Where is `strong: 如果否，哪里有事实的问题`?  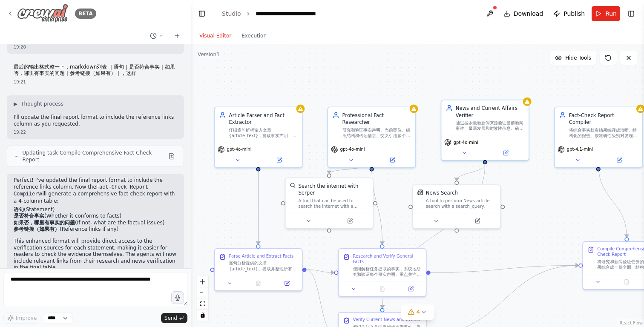
strong: 如果否，哪里有事实的问题 is located at coordinates (44, 223).